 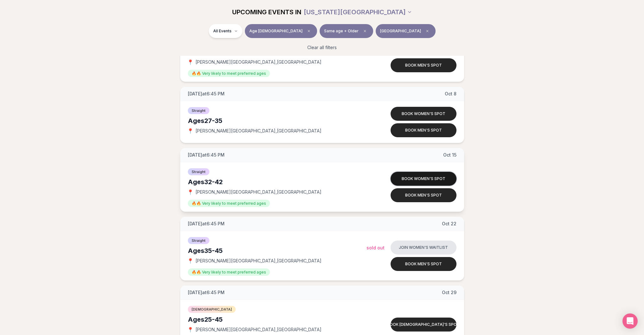 What do you see at coordinates (341, 31) in the screenshot?
I see `span: Same age + Older` at bounding box center [341, 31].